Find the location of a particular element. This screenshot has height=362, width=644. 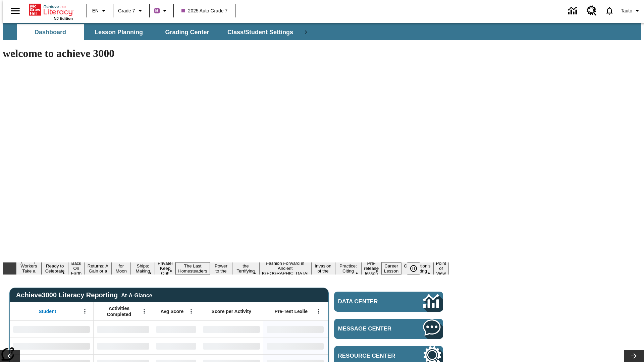

button: Slide 6 Cruise Ships: Making Waves is located at coordinates (143, 268).